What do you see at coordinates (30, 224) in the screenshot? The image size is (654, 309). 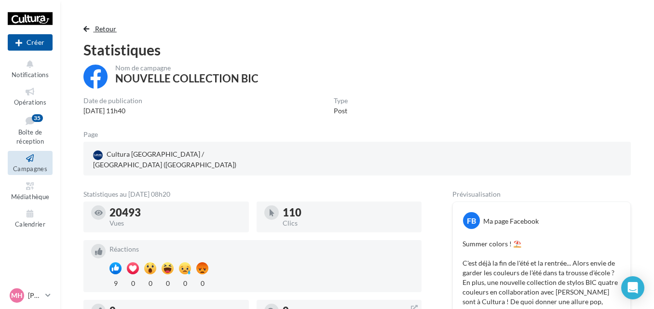 I see `span: Calendrier` at bounding box center [30, 224].